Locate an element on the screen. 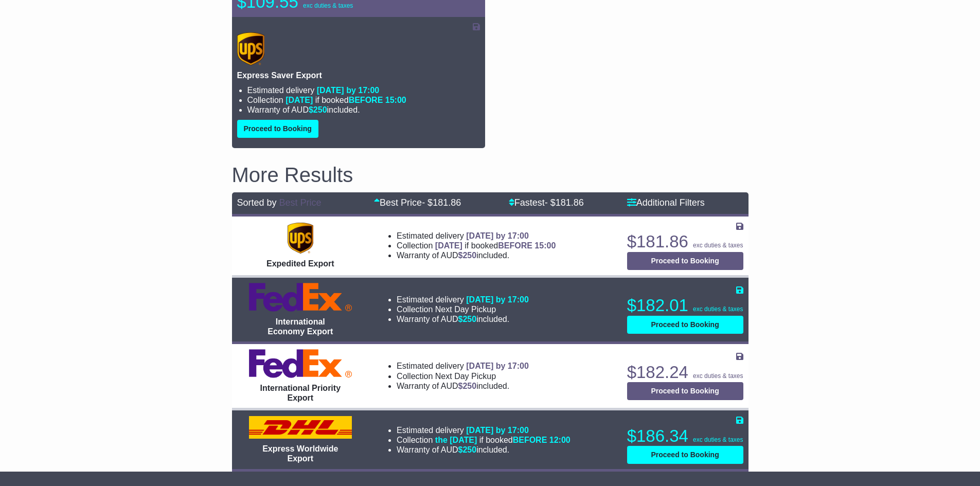 This screenshot has width=980, height=486. img: FedEx Express: International Priority Export is located at coordinates (300, 364).